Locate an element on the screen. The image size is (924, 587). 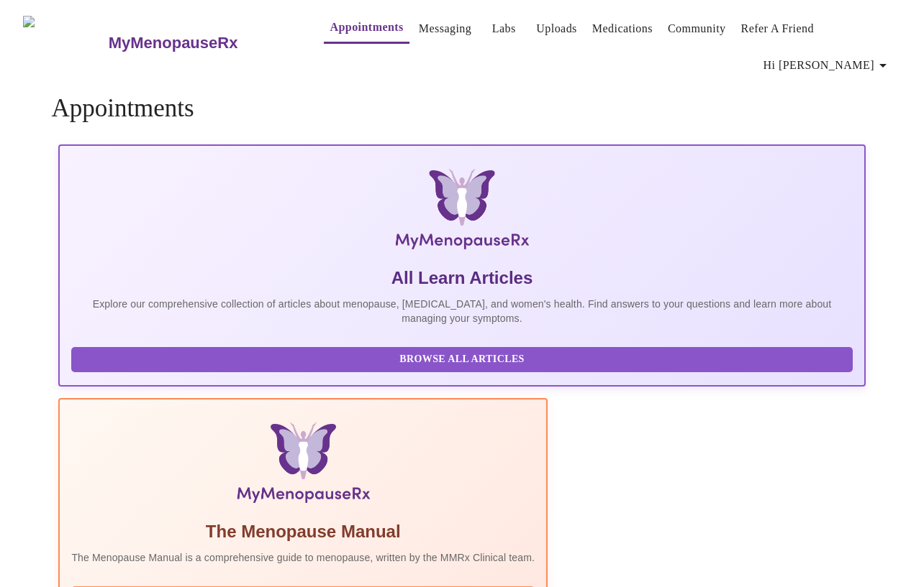
button: Uploads is located at coordinates (556, 29).